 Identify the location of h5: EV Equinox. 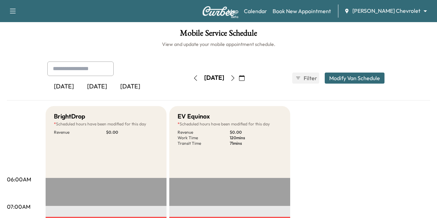
(193, 116).